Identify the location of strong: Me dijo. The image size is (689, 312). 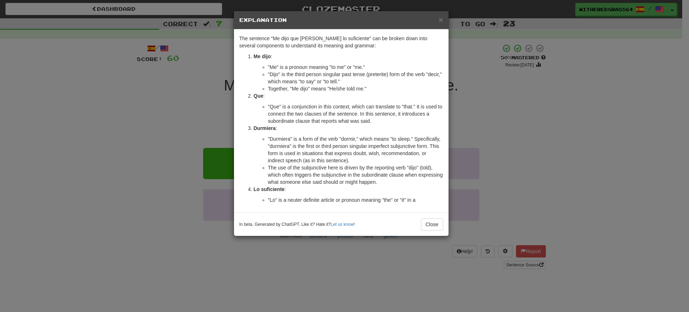
(262, 56).